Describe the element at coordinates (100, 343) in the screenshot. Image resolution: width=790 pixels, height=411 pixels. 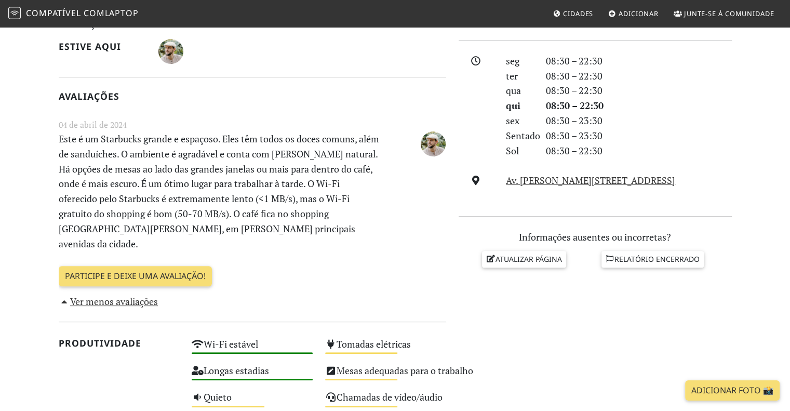
I see `font: Produtividade` at that location.